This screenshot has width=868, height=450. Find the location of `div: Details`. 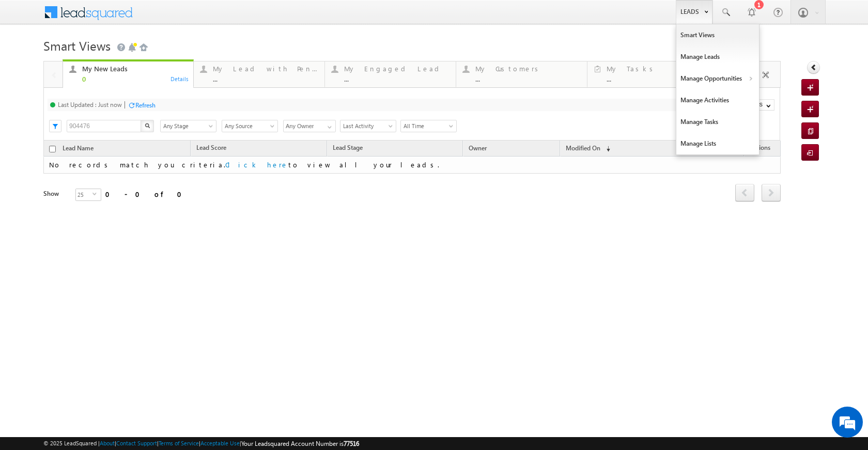

div: Details is located at coordinates (180, 78).